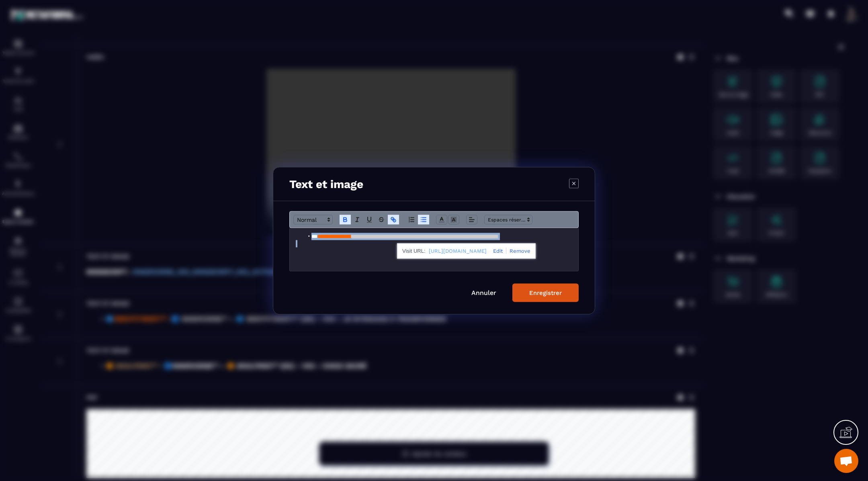 The height and width of the screenshot is (481, 868). What do you see at coordinates (545, 292) in the screenshot?
I see `div: Enregistrer` at bounding box center [545, 292].